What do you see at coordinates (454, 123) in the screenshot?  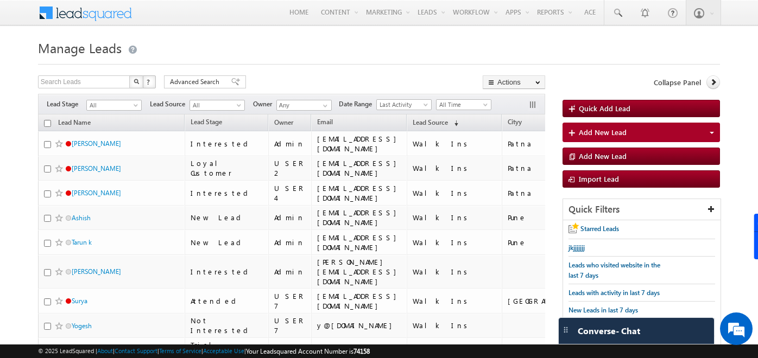 I see `span: (sorted descending)` at bounding box center [454, 123].